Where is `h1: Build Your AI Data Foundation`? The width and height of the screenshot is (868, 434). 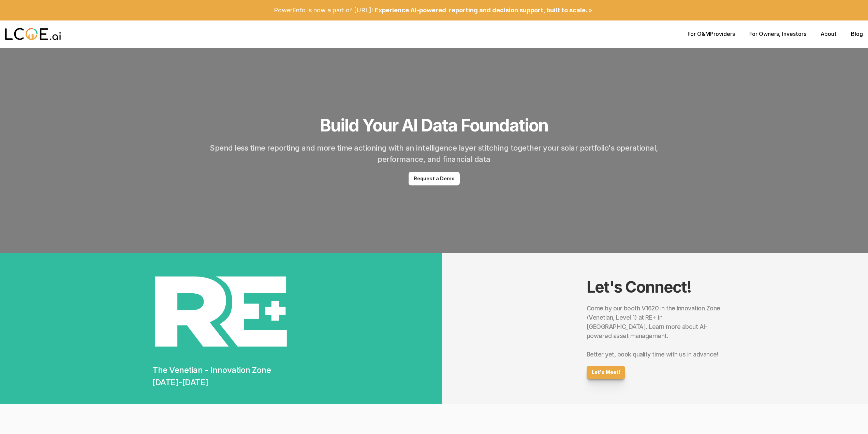 h1: Build Your AI Data Foundation is located at coordinates (434, 125).